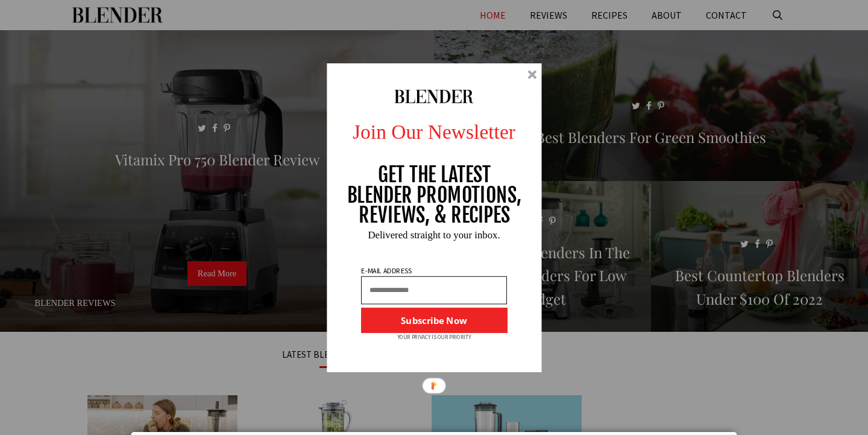 The height and width of the screenshot is (435, 868). I want to click on p: Delivered straight to your inbox., so click(434, 234).